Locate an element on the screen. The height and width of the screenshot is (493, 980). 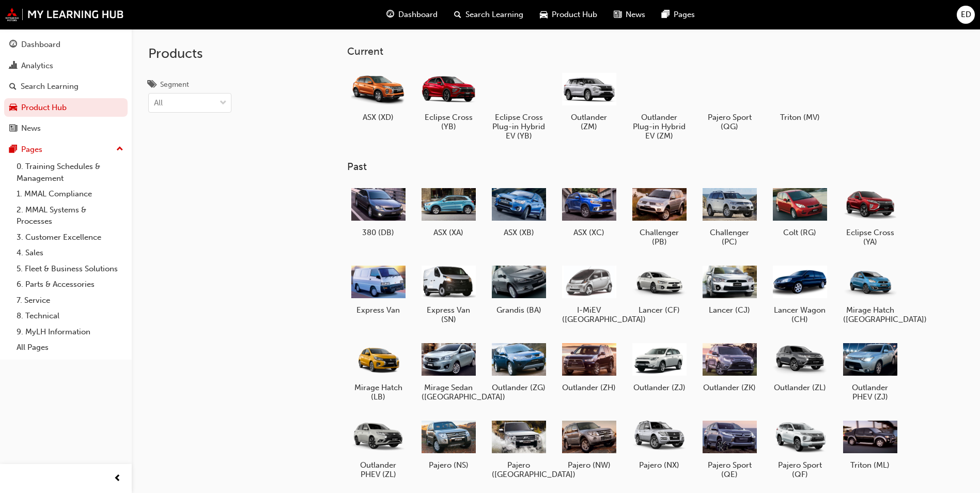
h2: Products is located at coordinates (189, 54).